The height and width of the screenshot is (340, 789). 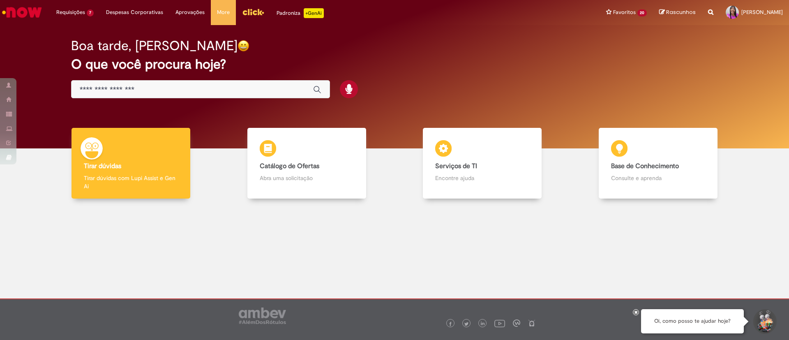 What do you see at coordinates (289, 166) in the screenshot?
I see `b: Catálogo de Ofertas` at bounding box center [289, 166].